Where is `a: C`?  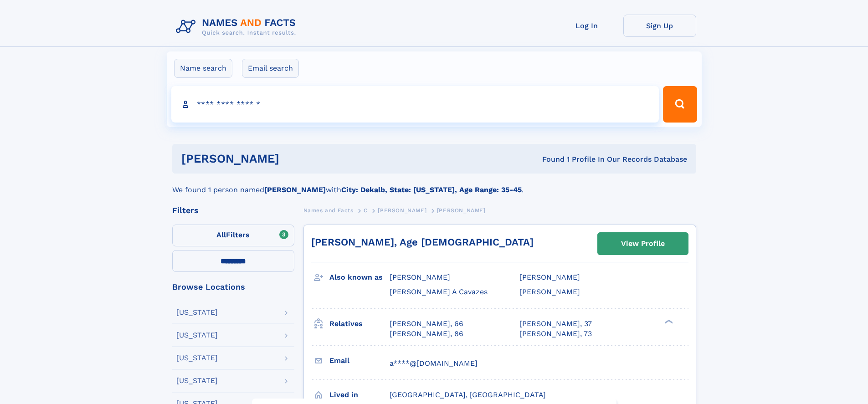
a: C is located at coordinates (365, 210).